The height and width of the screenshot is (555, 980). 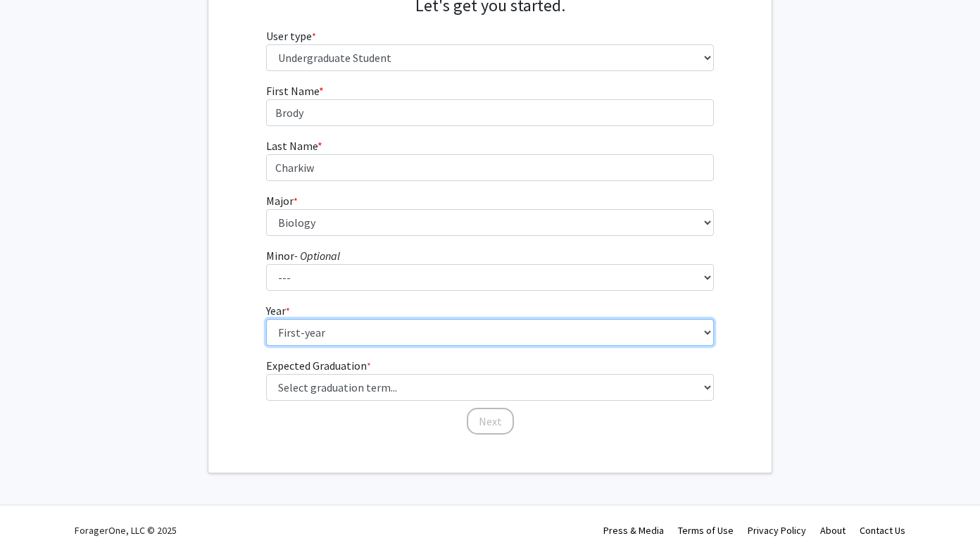 I want to click on a: About, so click(x=833, y=530).